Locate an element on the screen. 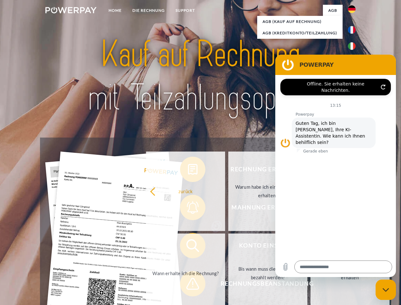 Image resolution: width=401 pixels, height=305 pixels. a: AGB (Kreditkonto/Teilzahlung) is located at coordinates (300, 33).